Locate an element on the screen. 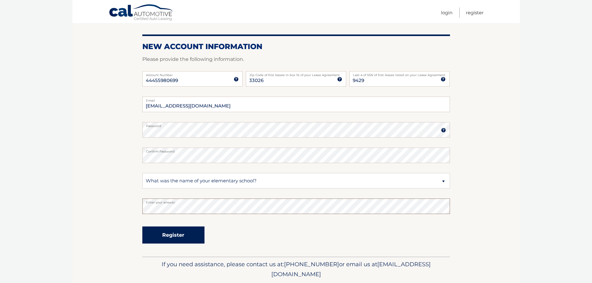 This screenshot has height=283, width=592. input: Account Number is located at coordinates (192, 79).